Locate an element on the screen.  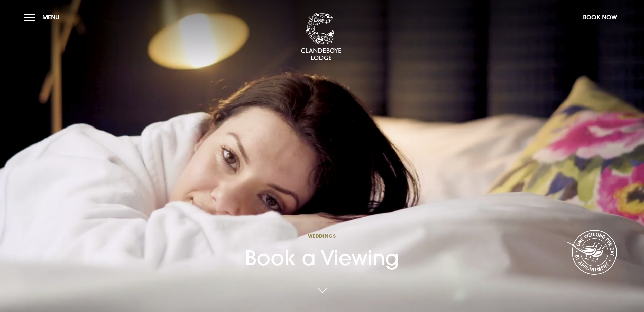
span: Menu is located at coordinates (51, 17).